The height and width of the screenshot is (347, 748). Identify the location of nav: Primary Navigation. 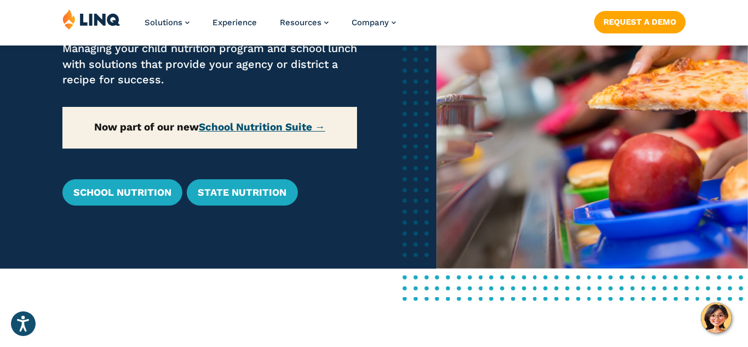
(270, 27).